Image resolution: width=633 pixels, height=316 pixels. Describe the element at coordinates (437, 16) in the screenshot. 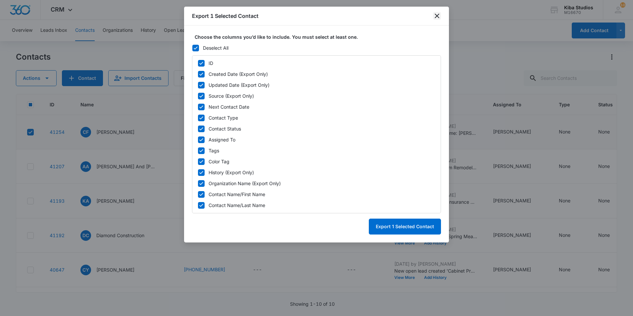

I see `button: close` at that location.